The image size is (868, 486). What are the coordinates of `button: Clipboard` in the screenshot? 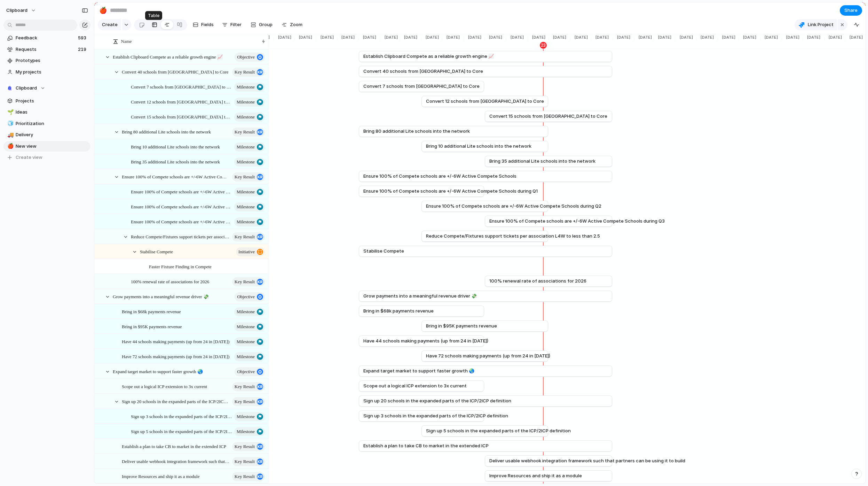 It's located at (47, 88).